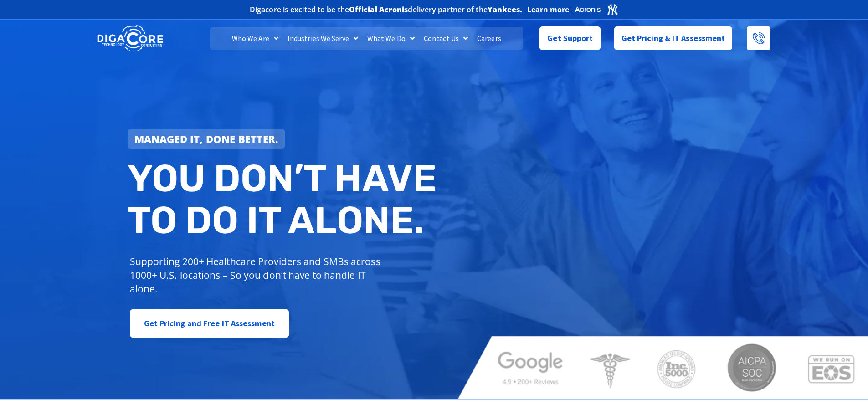  What do you see at coordinates (488, 38) in the screenshot?
I see `a: Careers` at bounding box center [488, 38].